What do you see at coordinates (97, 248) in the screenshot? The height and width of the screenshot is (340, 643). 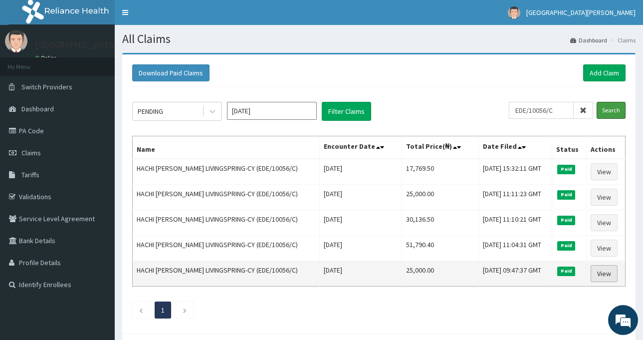 I see `textarea: Type your message and hit 'Enter'` at bounding box center [97, 248].